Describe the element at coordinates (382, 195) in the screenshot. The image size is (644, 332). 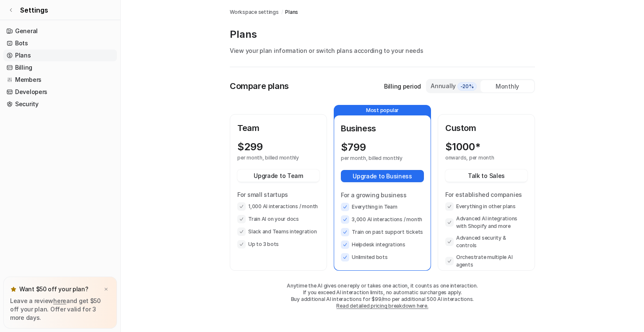
I see `p: For a growing business` at that location.